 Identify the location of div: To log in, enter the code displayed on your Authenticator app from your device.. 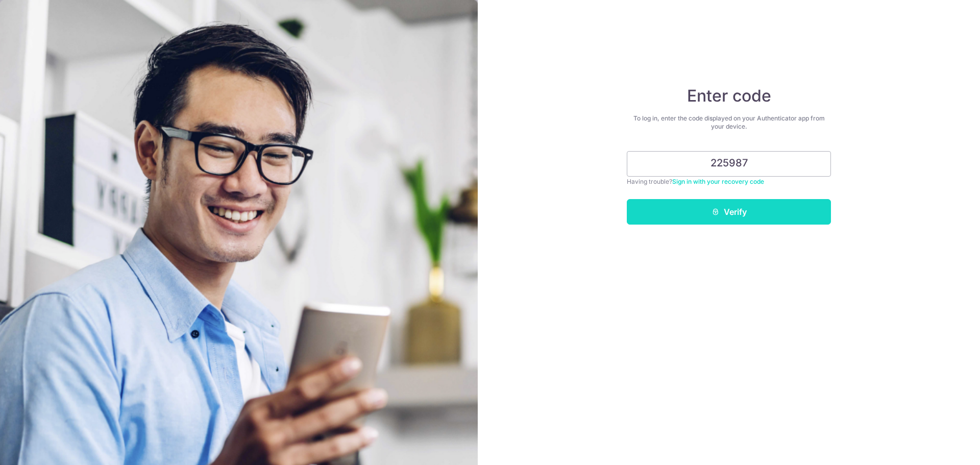
(729, 123).